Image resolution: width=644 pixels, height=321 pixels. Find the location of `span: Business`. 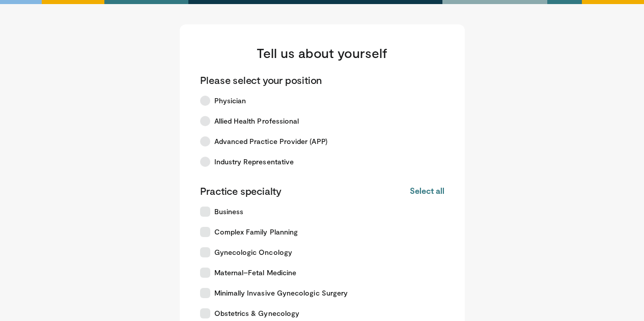

span: Business is located at coordinates (229, 212).